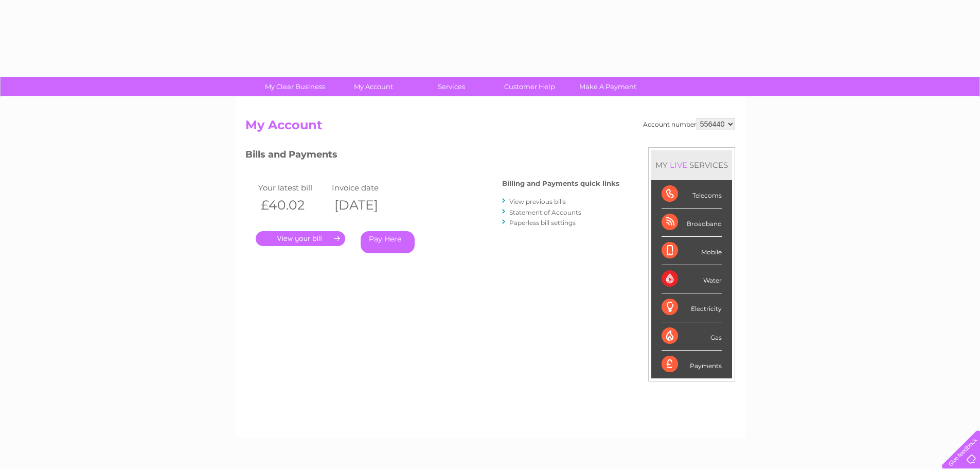  Describe the element at coordinates (373, 87) in the screenshot. I see `a: My Account` at that location.